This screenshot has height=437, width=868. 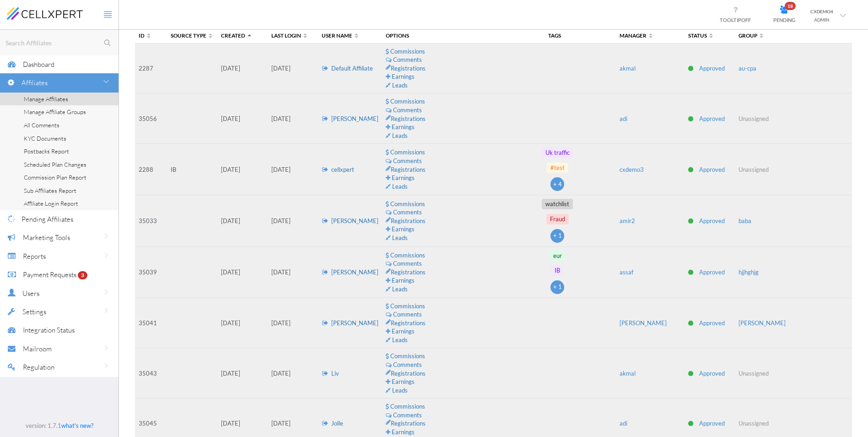 What do you see at coordinates (341, 35) in the screenshot?
I see `span: User name` at bounding box center [341, 35].